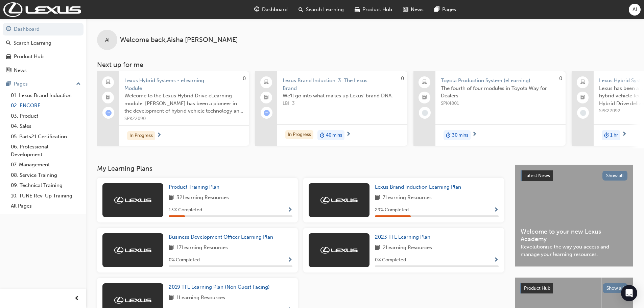  What do you see at coordinates (420, 187) in the screenshot?
I see `a: Lexus Brand Induction Learning Plan` at bounding box center [420, 187].